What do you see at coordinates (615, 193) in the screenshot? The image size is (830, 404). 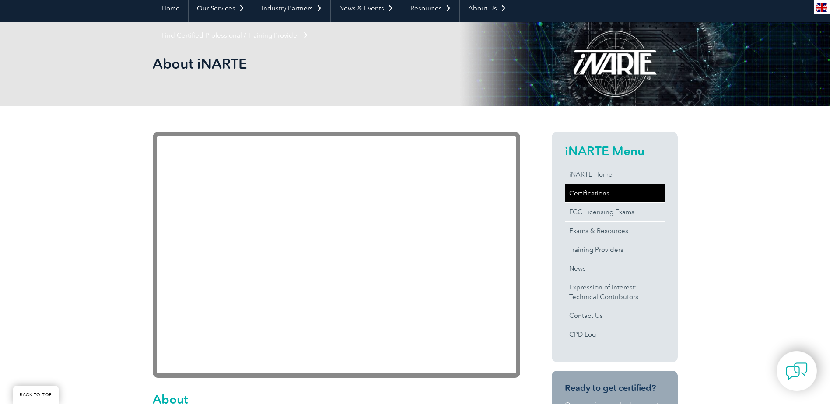 I see `a: Certifications` at bounding box center [615, 193].